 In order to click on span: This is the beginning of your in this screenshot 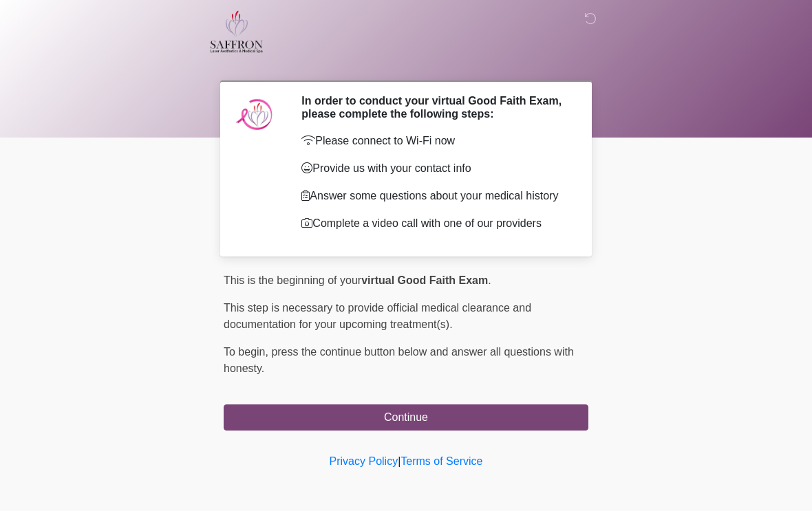, I will do `click(292, 280)`.